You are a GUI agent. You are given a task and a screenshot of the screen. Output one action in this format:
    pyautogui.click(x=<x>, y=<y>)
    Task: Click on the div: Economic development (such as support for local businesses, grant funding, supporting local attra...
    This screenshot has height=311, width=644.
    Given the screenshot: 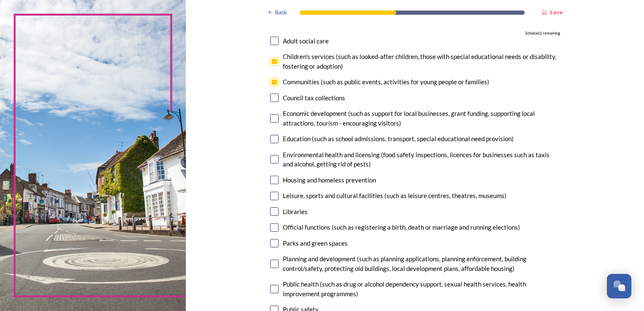 What is the action you would take?
    pyautogui.click(x=421, y=118)
    